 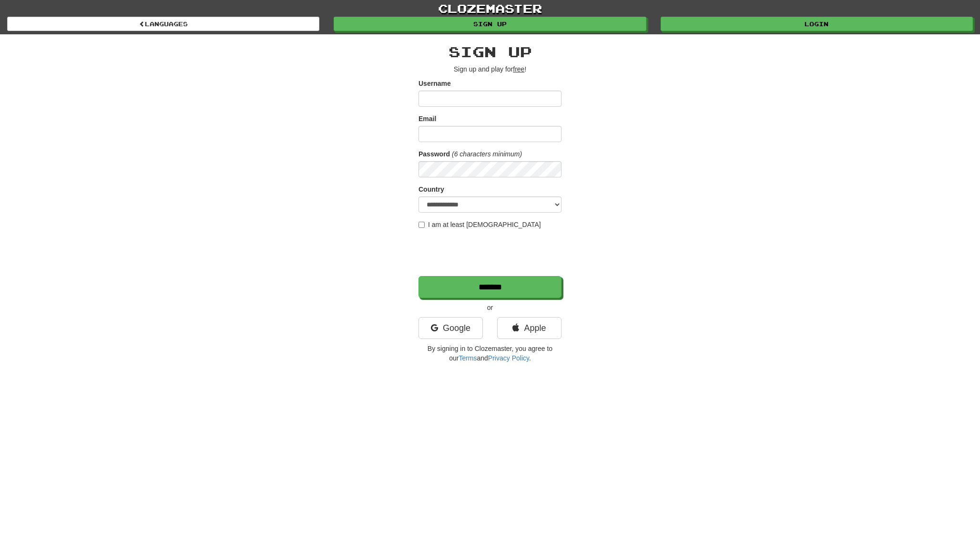 What do you see at coordinates (490, 307) in the screenshot?
I see `p: or` at bounding box center [490, 307].